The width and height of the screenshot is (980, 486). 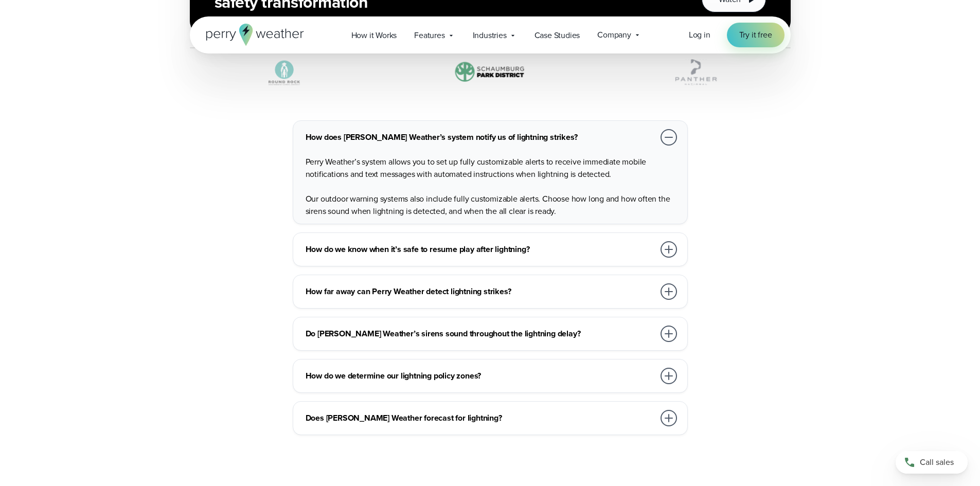 I want to click on span: Log in, so click(x=699, y=34).